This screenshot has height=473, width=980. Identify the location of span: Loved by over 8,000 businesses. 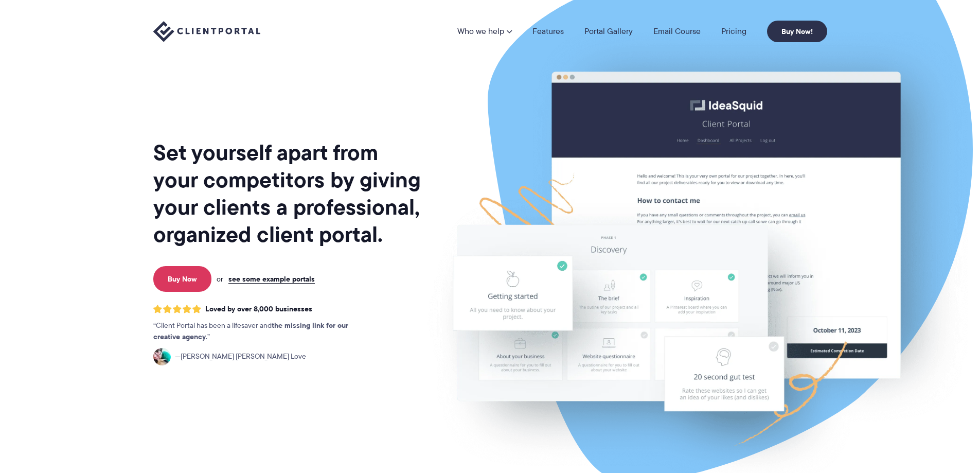
(259, 309).